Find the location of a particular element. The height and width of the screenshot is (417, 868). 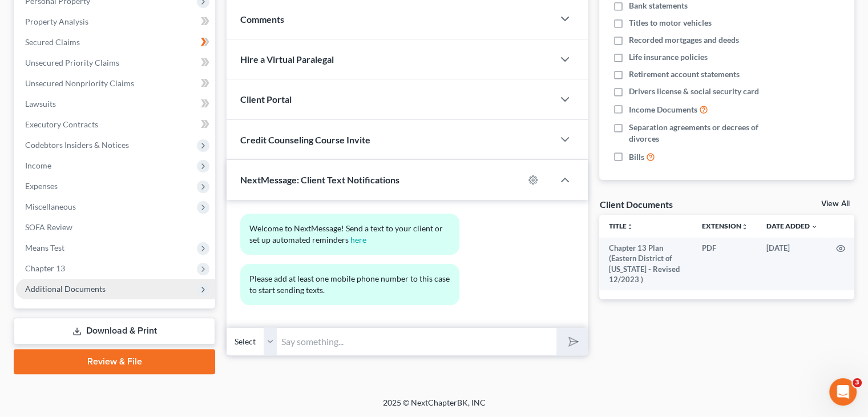

a: Review & File is located at coordinates (115, 362).